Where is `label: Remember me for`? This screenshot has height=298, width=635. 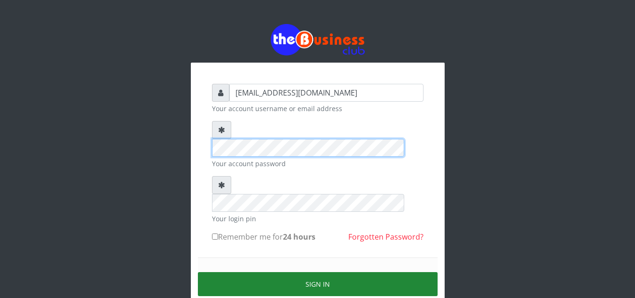 label: Remember me for is located at coordinates (264, 237).